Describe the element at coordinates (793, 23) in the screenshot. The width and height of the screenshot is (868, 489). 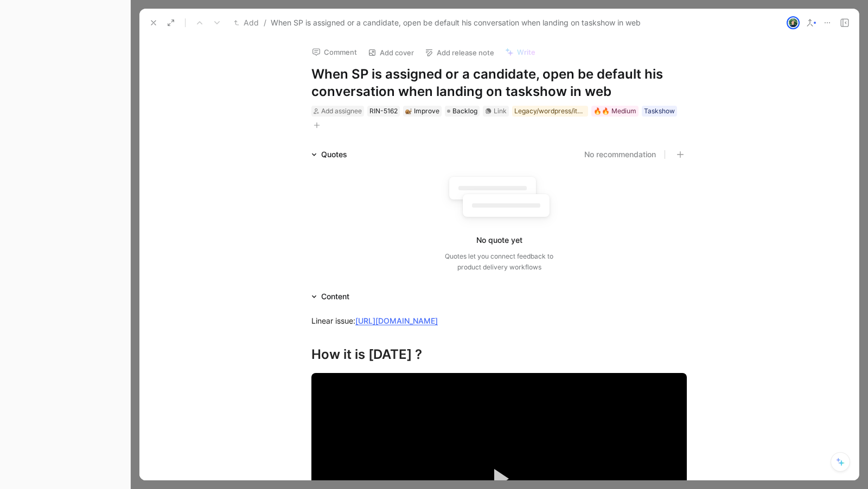
I see `img: avatar` at that location.